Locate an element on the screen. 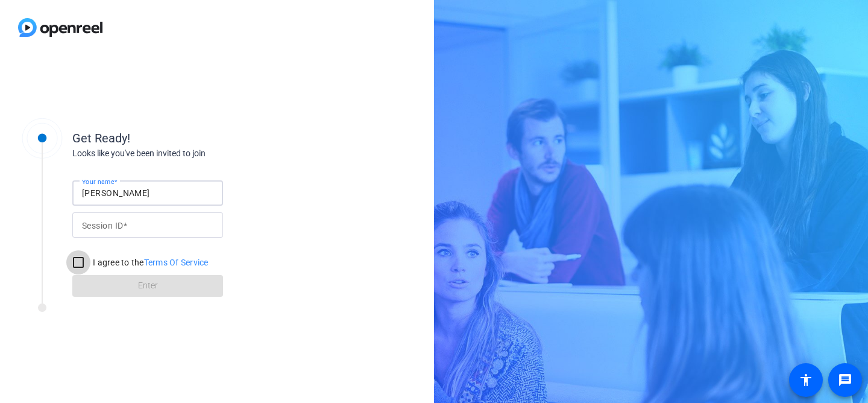  div: Looks like you've been invited to join is located at coordinates (193, 153).